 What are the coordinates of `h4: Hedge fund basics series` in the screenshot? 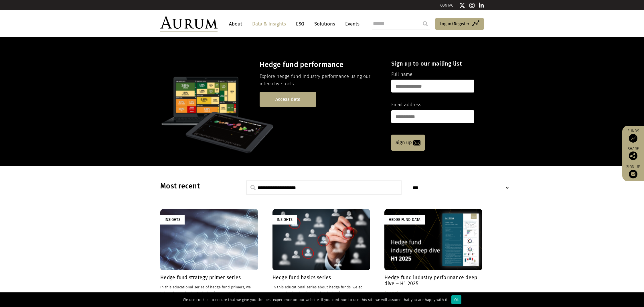 It's located at (321, 277).